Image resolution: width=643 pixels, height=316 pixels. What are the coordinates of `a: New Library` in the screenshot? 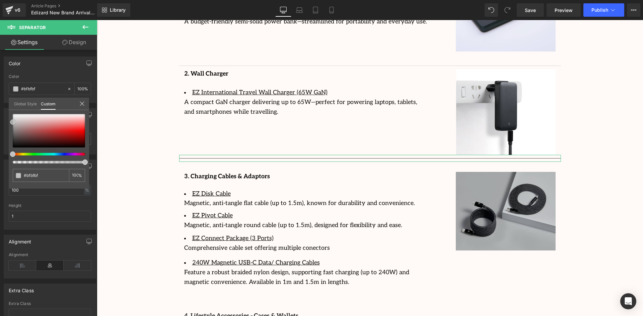 It's located at (113, 10).